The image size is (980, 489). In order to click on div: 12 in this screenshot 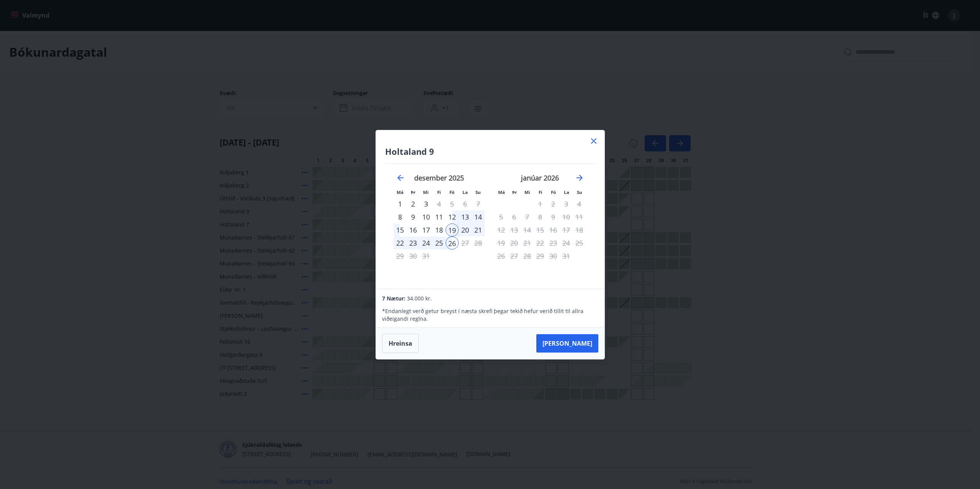, I will do `click(452, 217)`.